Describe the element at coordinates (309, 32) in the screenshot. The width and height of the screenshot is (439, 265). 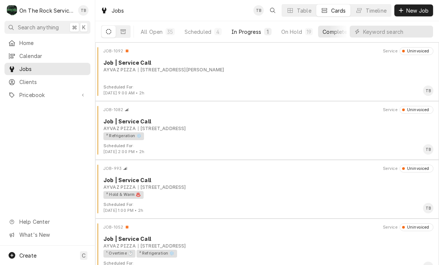
I see `div: 19` at that location.